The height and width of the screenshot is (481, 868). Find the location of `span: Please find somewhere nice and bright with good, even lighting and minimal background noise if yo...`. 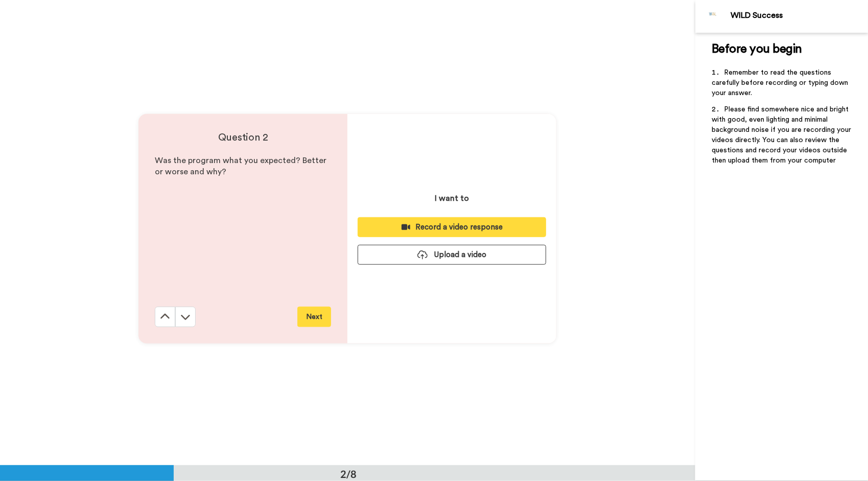

span: Please find somewhere nice and bright with good, even lighting and minimal background noise if yo... is located at coordinates (782, 134).